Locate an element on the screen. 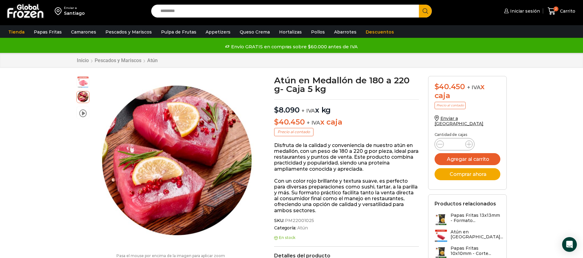 This screenshot has width=583, height=258. span: foto plato atun is located at coordinates (83, 97).